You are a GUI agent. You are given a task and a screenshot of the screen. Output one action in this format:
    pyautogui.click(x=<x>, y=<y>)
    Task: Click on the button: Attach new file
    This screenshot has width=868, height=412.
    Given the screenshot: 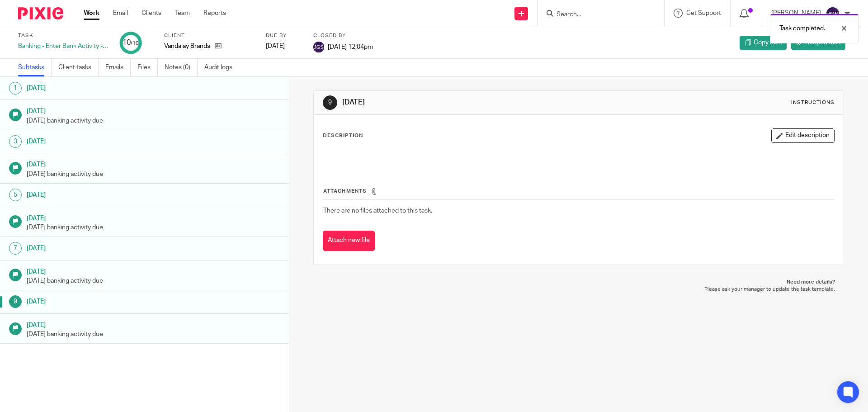 What is the action you would take?
    pyautogui.click(x=349, y=241)
    